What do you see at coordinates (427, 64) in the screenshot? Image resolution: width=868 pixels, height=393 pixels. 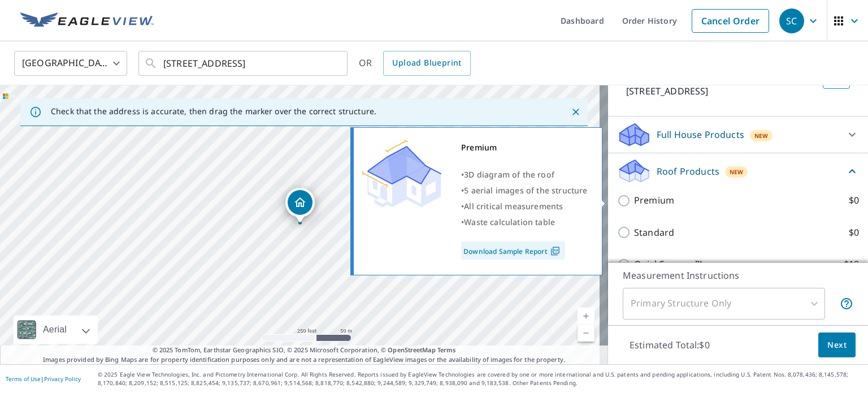 I see `a: Upload Blueprint` at bounding box center [427, 64].